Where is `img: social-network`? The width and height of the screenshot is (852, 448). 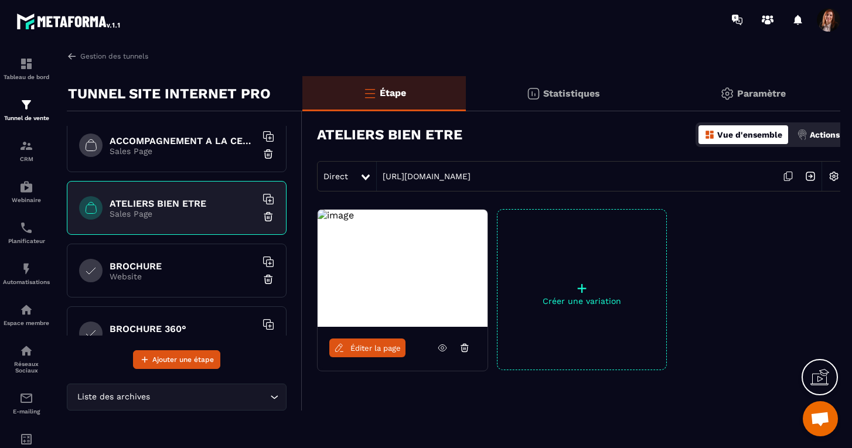
img: social-network is located at coordinates (26, 351).